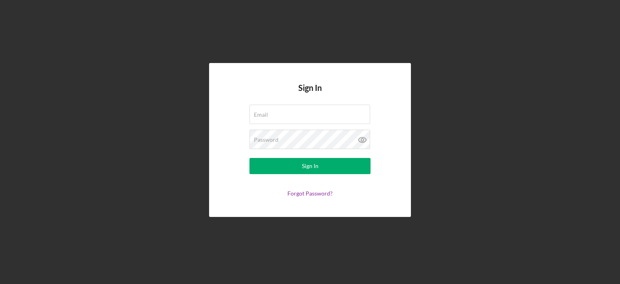 The height and width of the screenshot is (284, 620). I want to click on label: Email, so click(261, 115).